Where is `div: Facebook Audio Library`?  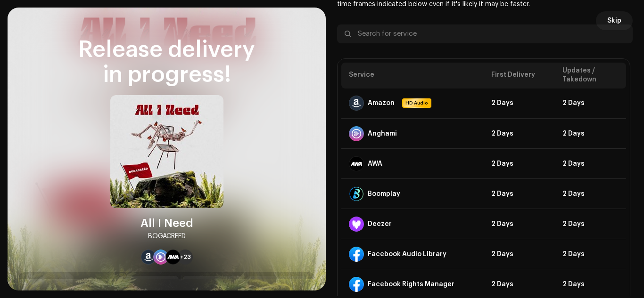
div: Facebook Audio Library is located at coordinates (406, 254).